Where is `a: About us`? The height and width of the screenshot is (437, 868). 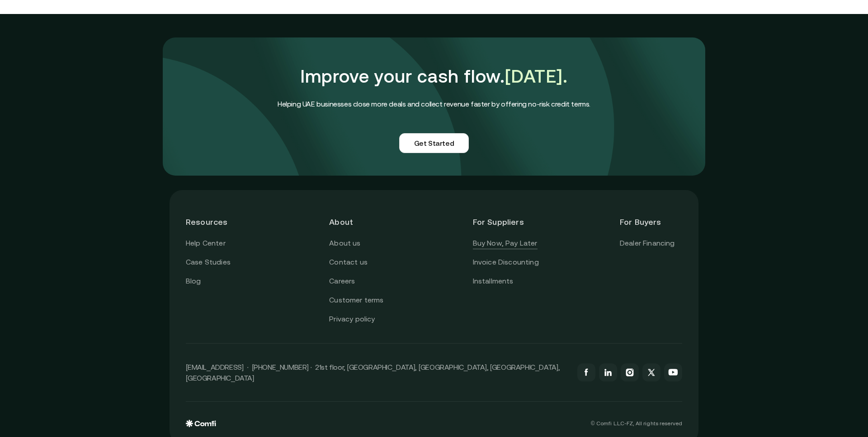 a: About us is located at coordinates (344, 243).